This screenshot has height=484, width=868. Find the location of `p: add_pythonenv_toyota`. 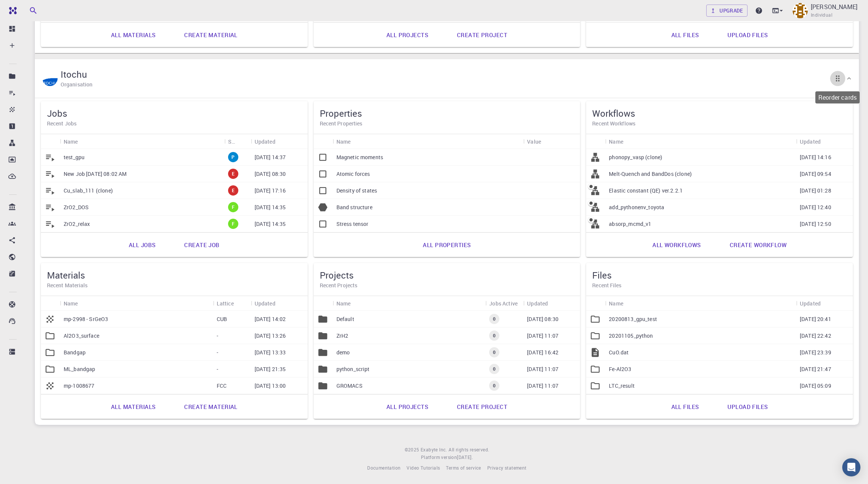

p: add_pythonenv_toyota is located at coordinates (637, 208).